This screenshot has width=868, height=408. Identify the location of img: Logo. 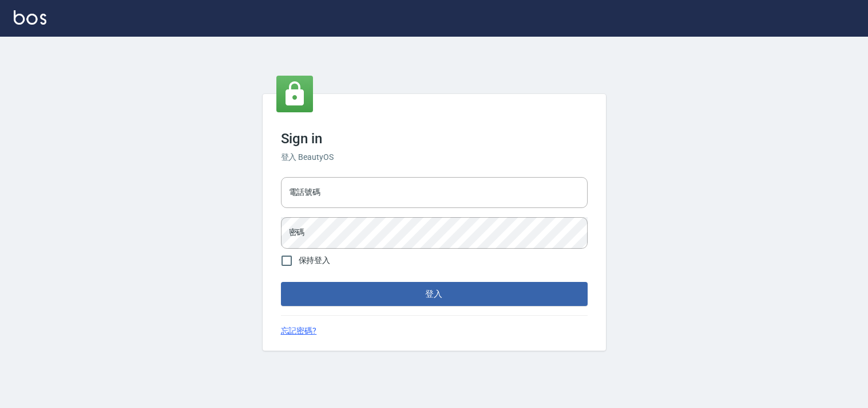
(30, 17).